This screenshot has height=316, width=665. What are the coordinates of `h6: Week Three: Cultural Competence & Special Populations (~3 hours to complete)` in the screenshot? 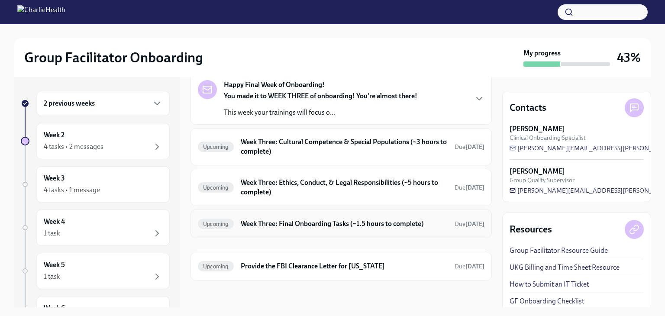 It's located at (344, 147).